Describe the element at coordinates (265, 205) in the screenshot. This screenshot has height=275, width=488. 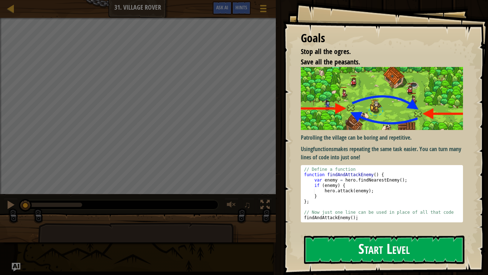
I see `button: Toggle fullscreen` at that location.